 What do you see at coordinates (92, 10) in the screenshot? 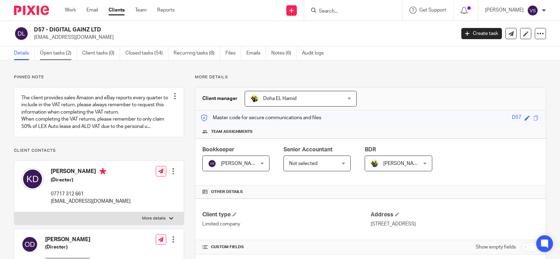
I see `a: Email` at bounding box center [92, 10].